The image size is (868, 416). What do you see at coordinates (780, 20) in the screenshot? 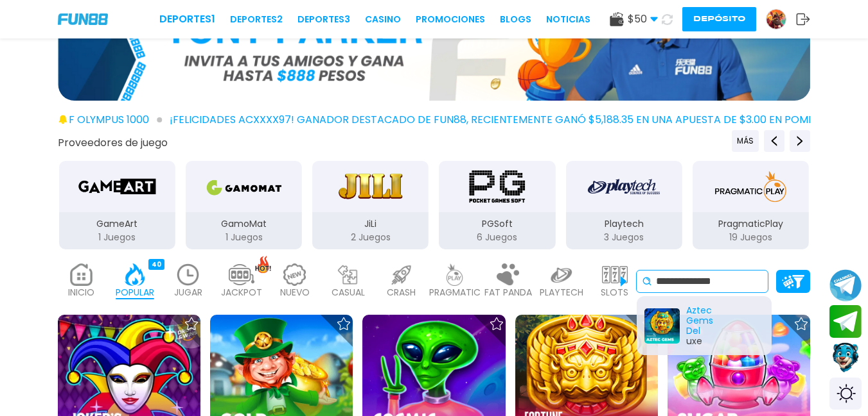
I see `a: Avatar` at bounding box center [780, 20].